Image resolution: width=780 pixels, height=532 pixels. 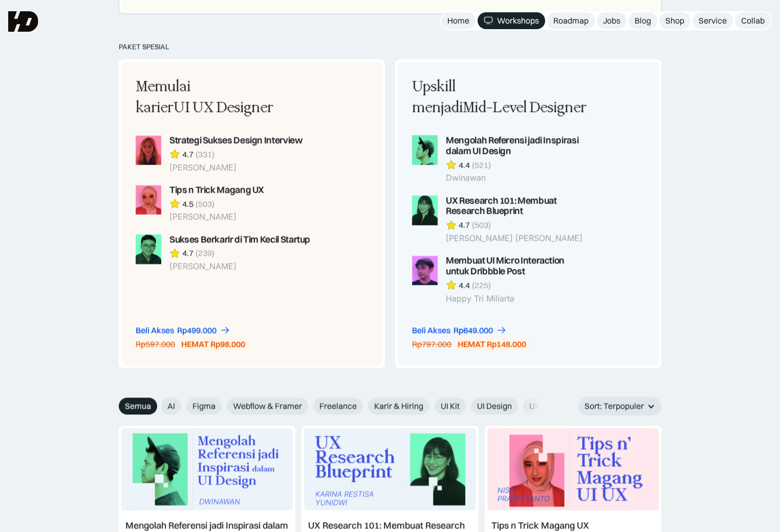 What do you see at coordinates (217, 190) in the screenshot?
I see `div: Tips n Trick Magang UX` at bounding box center [217, 190].